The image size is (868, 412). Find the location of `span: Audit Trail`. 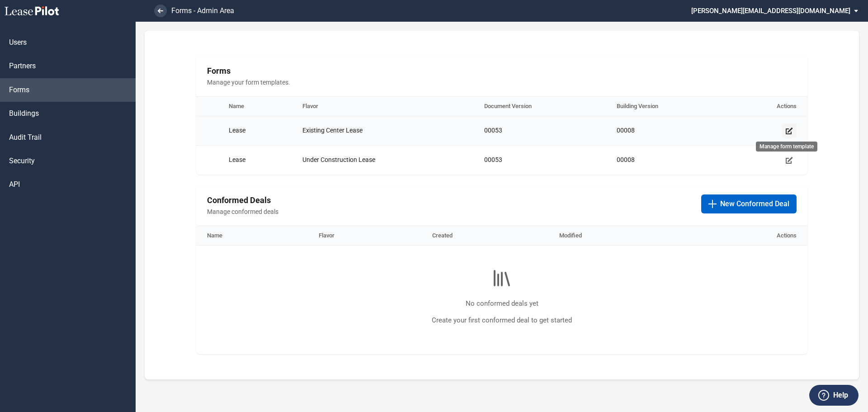

span: Audit Trail is located at coordinates (25, 138).